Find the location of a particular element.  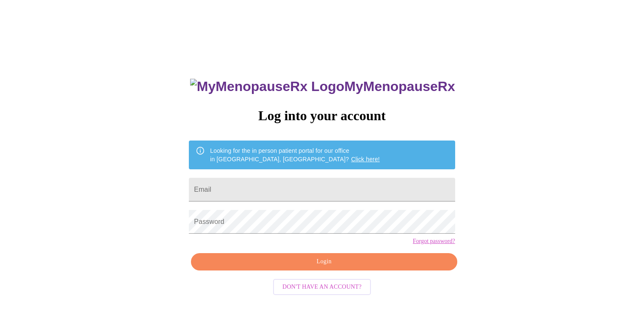

a: Forgot password? is located at coordinates (434, 242).